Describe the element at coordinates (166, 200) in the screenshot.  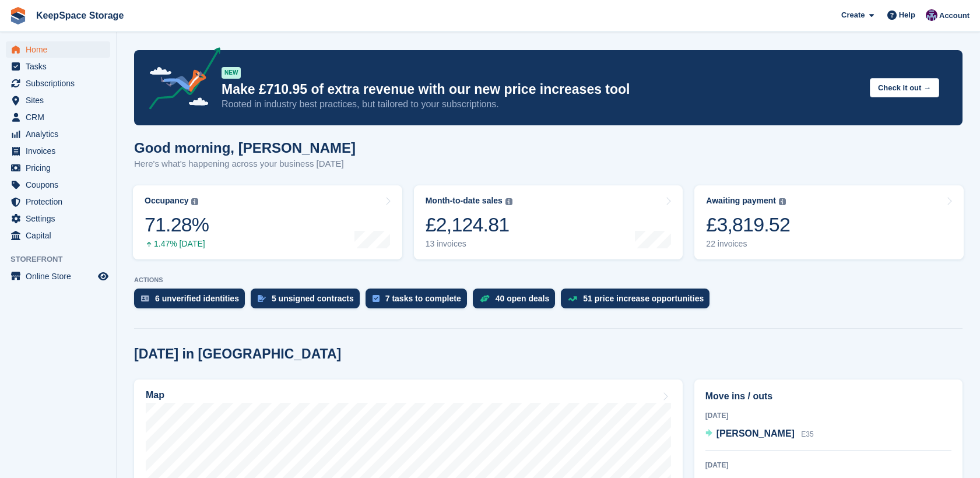
I see `div: Occupancy` at that location.